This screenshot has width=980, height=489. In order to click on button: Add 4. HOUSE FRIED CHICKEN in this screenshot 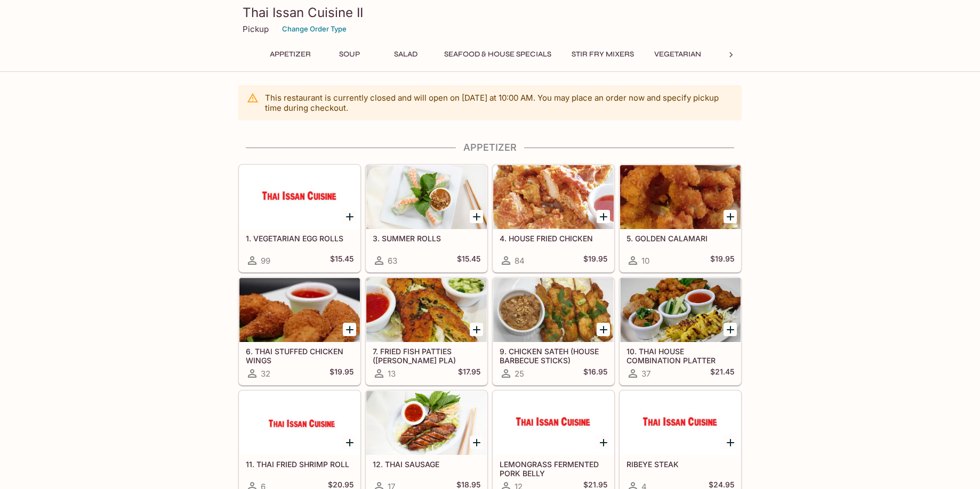, I will do `click(603, 216)`.